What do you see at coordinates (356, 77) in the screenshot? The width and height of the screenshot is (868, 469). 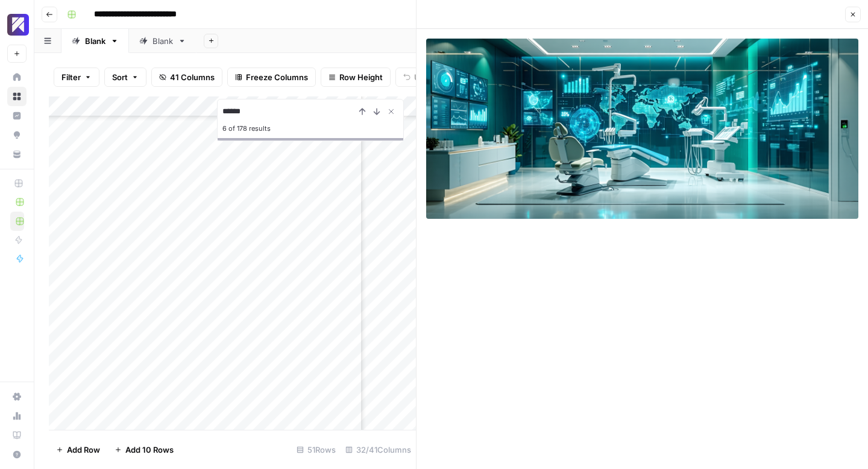 I see `button: Row Height` at bounding box center [356, 77].